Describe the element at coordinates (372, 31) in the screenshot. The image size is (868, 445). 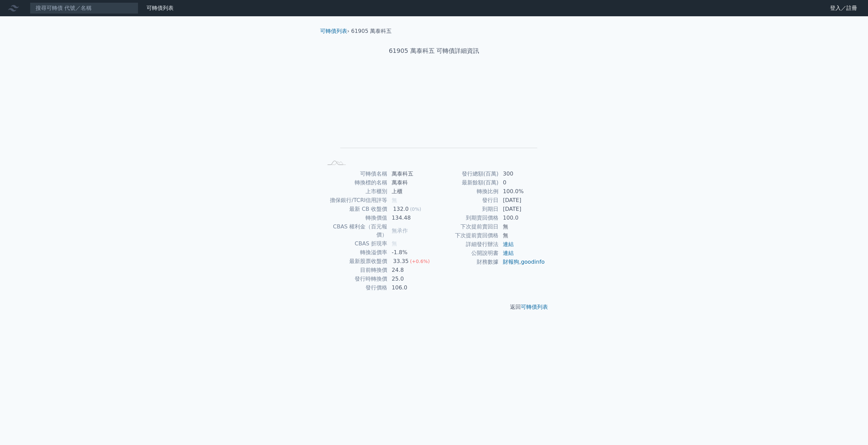
I see `li: 61905 萬泰科五` at that location.